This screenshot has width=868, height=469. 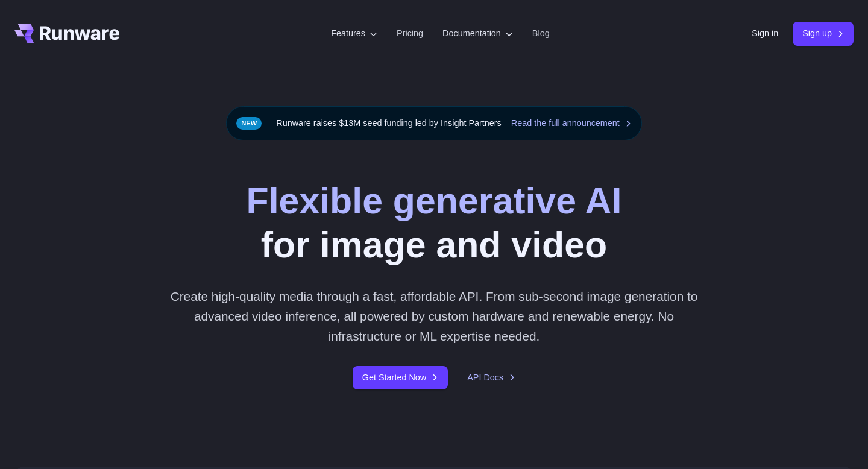 I want to click on a: Sign up, so click(x=822, y=33).